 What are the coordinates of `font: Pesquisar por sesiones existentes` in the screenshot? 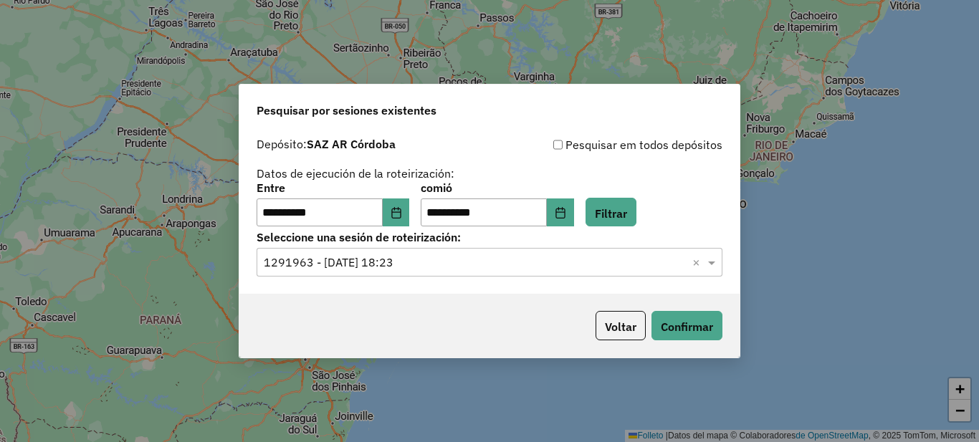 It's located at (346, 110).